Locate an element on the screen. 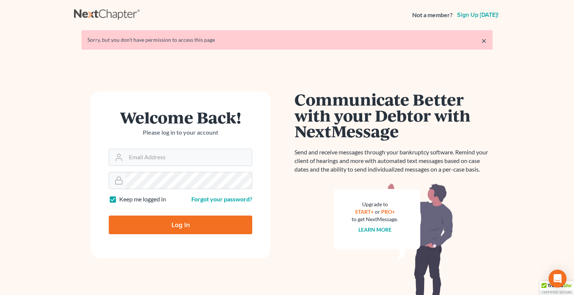 This screenshot has height=295, width=574. p: Send and receive messages through your bankruptcy software. Remind your client of hearings and mo... is located at coordinates (393, 161).